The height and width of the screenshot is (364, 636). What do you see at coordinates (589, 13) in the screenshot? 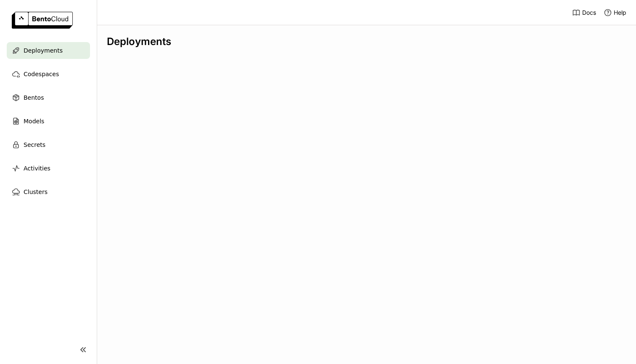
I see `span: Docs` at bounding box center [589, 13].